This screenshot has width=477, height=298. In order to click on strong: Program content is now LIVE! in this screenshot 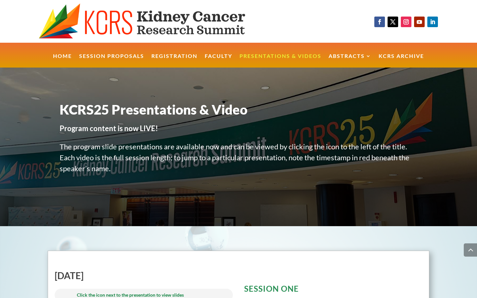, I will do `click(109, 128)`.